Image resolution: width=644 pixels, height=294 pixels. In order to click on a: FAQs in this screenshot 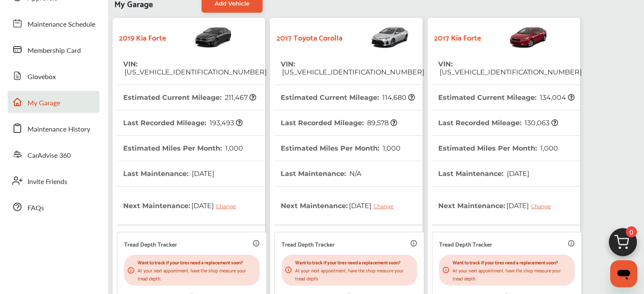, I will do `click(53, 207)`.